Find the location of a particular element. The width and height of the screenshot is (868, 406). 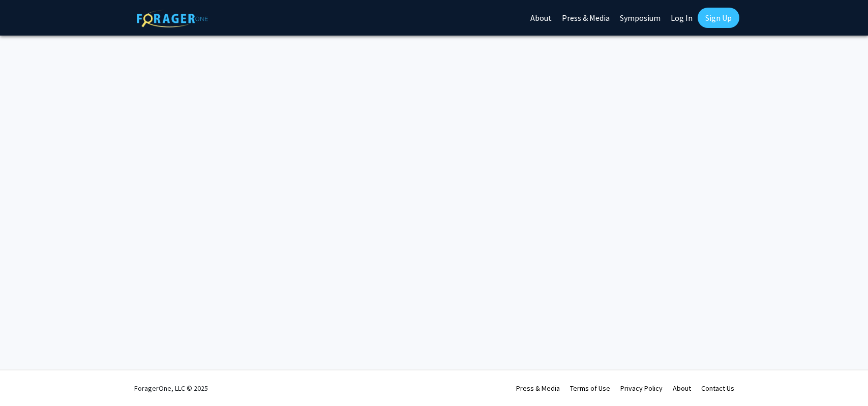

img: ForagerOne Logo is located at coordinates (173, 18).